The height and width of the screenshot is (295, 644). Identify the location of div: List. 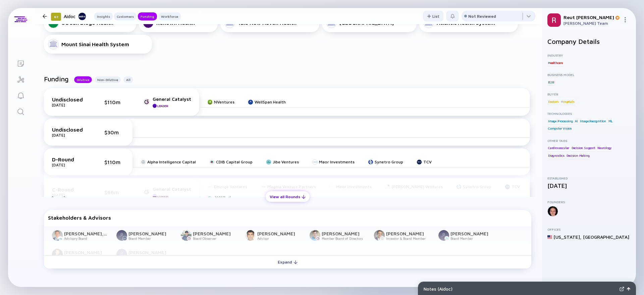
(433, 16).